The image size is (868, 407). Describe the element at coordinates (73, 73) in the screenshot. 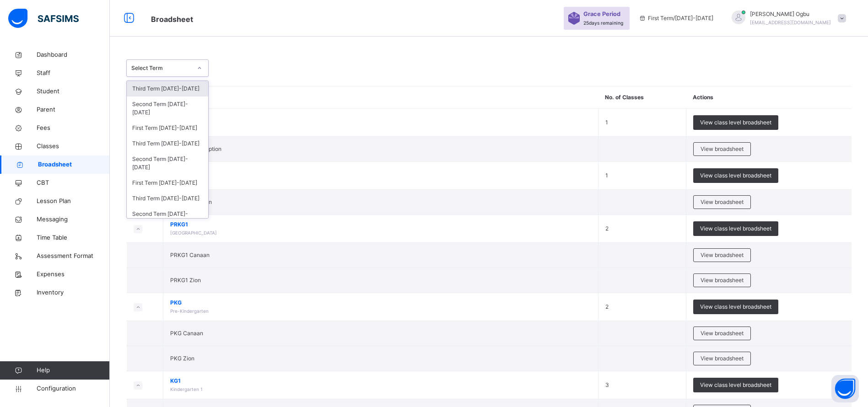

I see `span: Staff` at that location.